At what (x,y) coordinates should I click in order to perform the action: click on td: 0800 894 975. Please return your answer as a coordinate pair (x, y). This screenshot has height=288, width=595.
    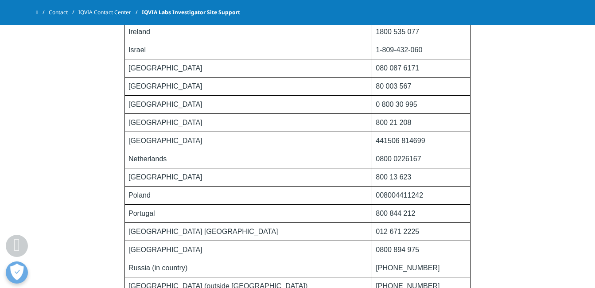
    Looking at the image, I should click on (421, 250).